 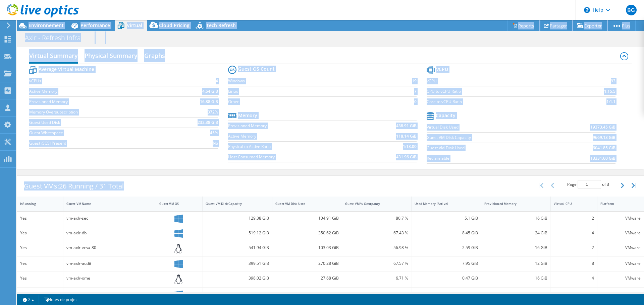 What do you see at coordinates (446, 115) in the screenshot?
I see `b: Capacity` at bounding box center [446, 115].